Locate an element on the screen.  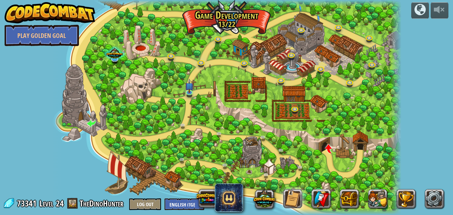
img: level-banner-unstarted-subscriber.png is located at coordinates (189, 86).